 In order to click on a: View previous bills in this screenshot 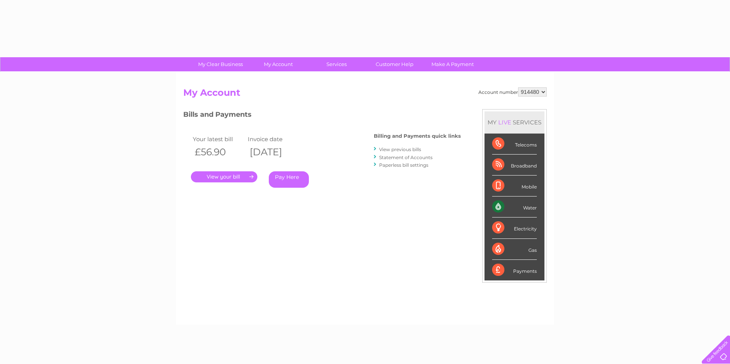, I will do `click(400, 149)`.